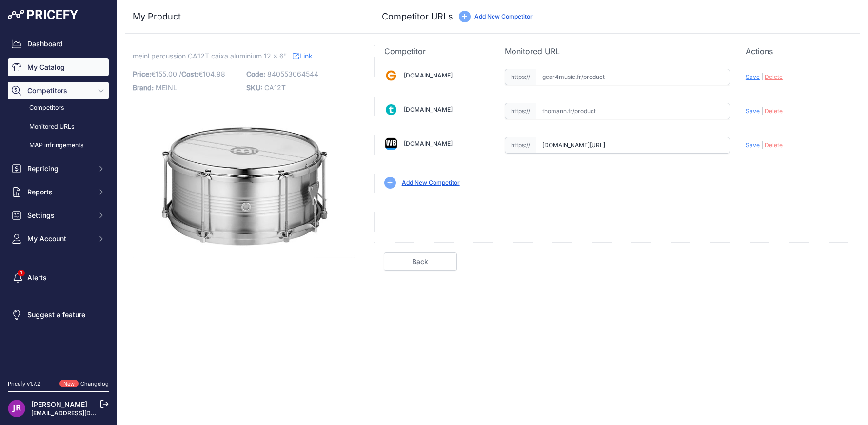 The height and width of the screenshot is (425, 868). What do you see at coordinates (275, 87) in the screenshot?
I see `span: CA12T` at bounding box center [275, 87].